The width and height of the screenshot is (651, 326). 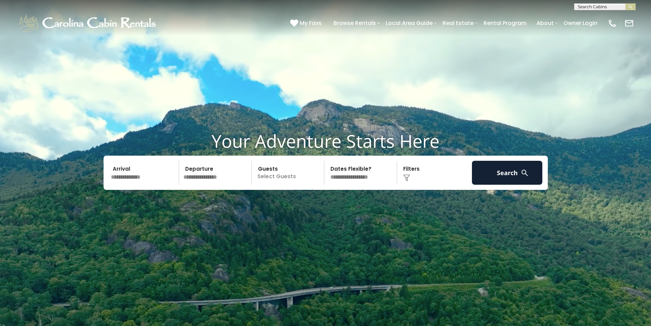 I want to click on img: White-1-1-2.png, so click(x=88, y=23).